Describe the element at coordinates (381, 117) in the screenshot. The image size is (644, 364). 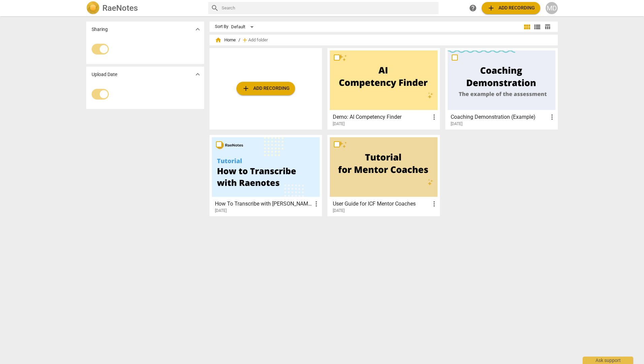
I see `h3: Demo: AI Competency Finder` at that location.